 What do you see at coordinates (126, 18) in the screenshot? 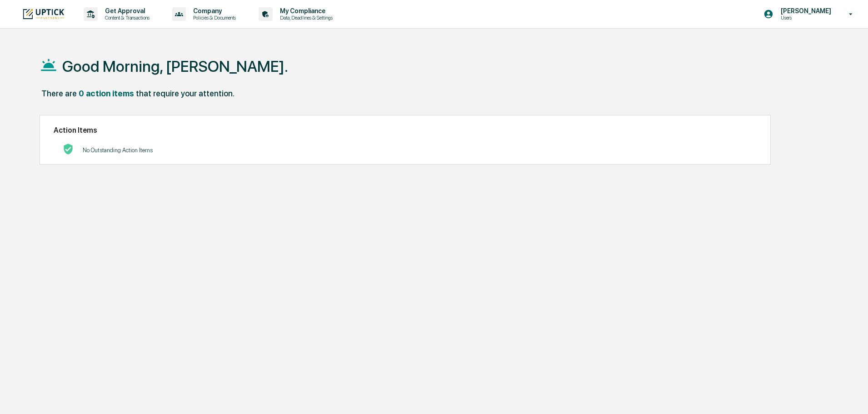
I see `p: Content & Transactions` at bounding box center [126, 18].